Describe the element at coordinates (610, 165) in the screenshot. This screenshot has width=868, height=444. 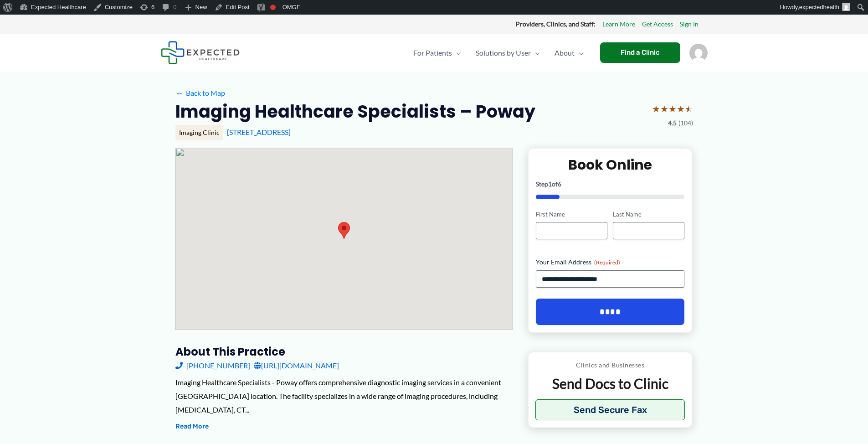
I see `h2: Book Online` at that location.